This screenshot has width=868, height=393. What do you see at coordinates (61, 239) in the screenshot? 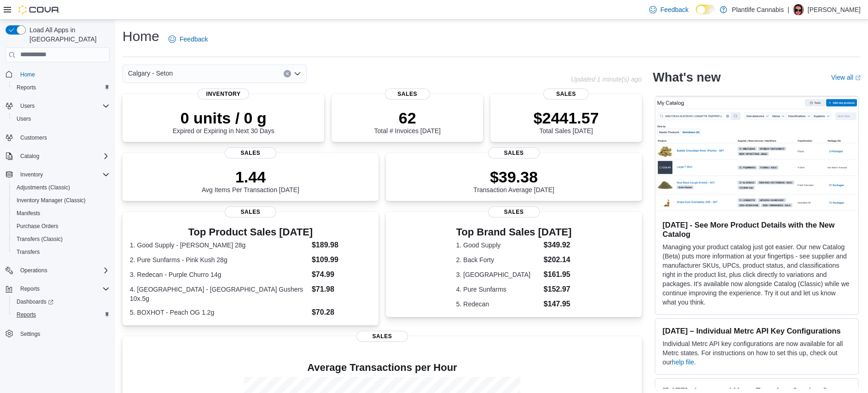
I see `button: Transfers (Classic)` at bounding box center [61, 239].